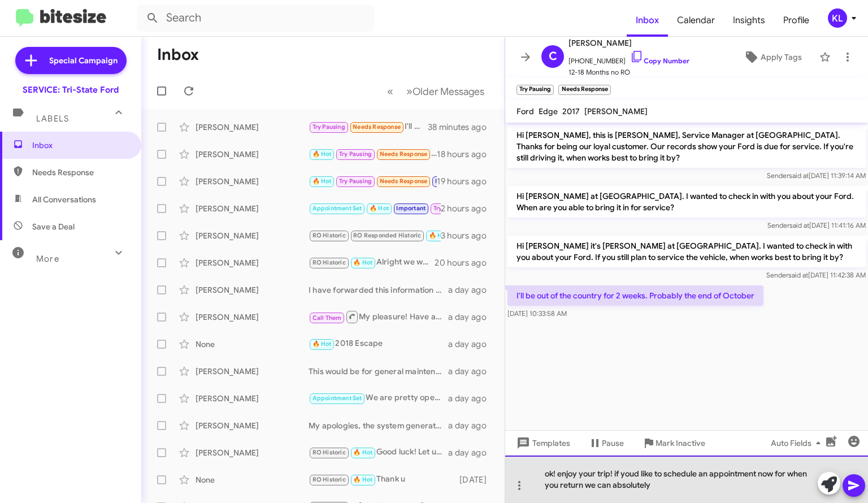 Image resolution: width=868 pixels, height=503 pixels. I want to click on span: RO Responded Historic, so click(387, 235).